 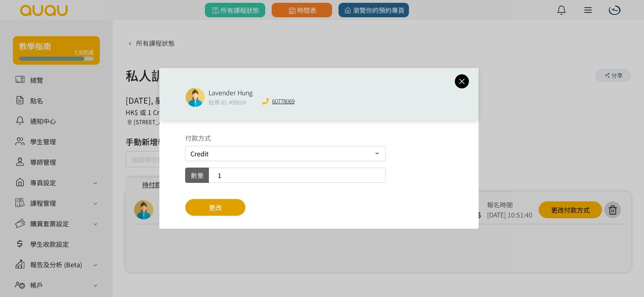 I want to click on label: 付款方式, so click(x=198, y=138).